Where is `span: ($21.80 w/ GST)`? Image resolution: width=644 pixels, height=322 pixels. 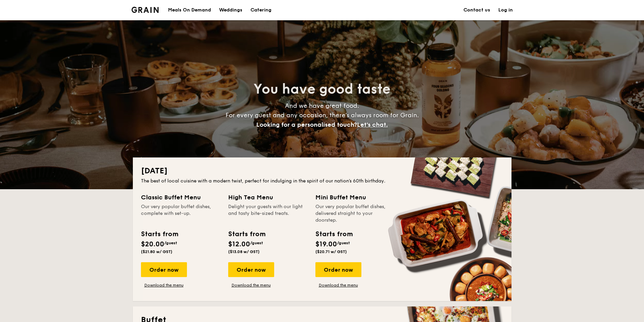 span: ($21.80 w/ GST) is located at coordinates (157, 251).